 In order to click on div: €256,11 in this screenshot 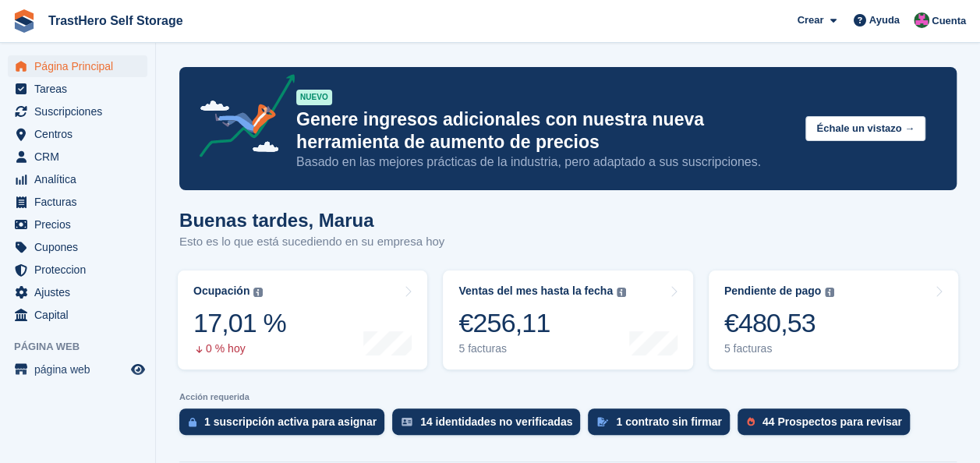, I will do `click(542, 323)`.